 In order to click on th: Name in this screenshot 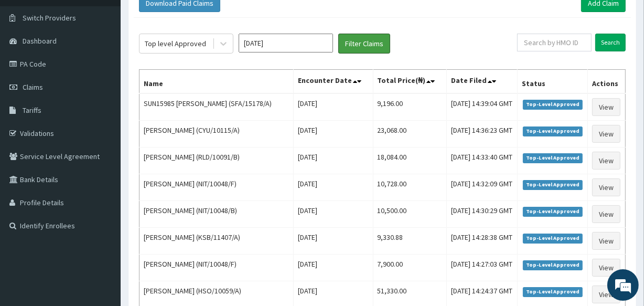, I will do `click(217, 82)`.